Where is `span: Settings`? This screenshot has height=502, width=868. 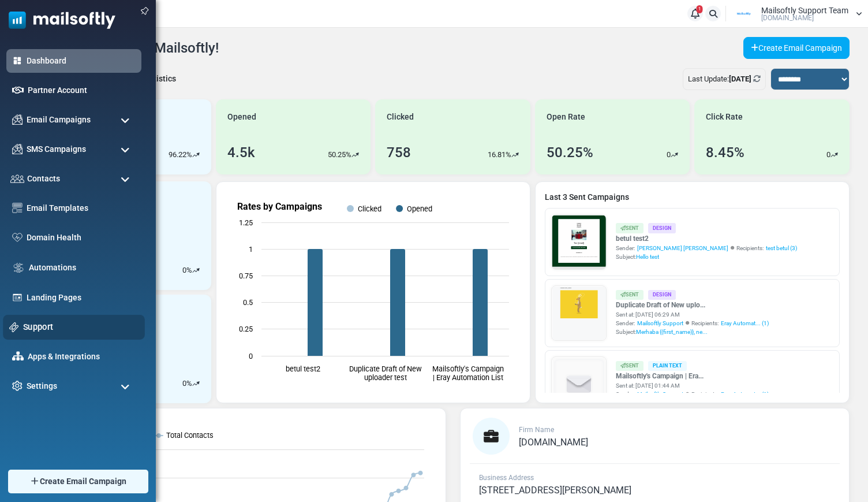
span: Settings is located at coordinates (42, 386).